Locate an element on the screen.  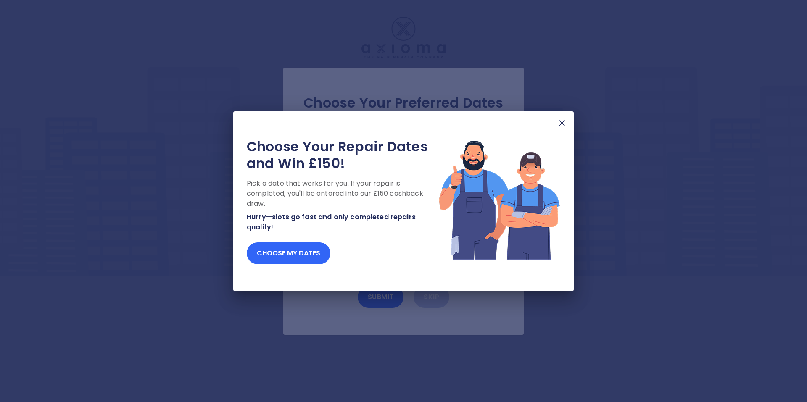
p: Pick a date that works for you. If your repair is completed, you'll be entered into our £150 cash... is located at coordinates (343, 194).